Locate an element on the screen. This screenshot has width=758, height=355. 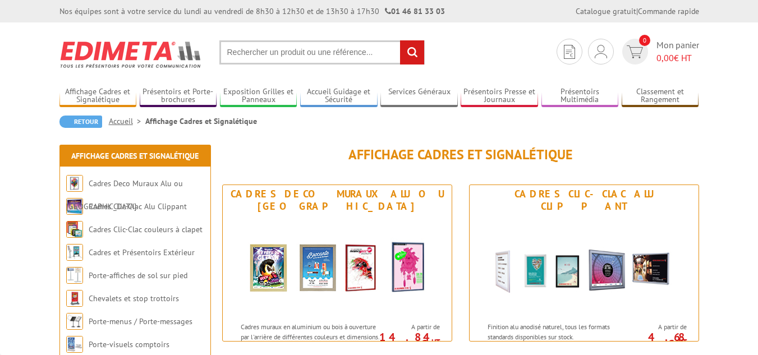
li: Affichage Cadres et Signalétique is located at coordinates (201, 121).